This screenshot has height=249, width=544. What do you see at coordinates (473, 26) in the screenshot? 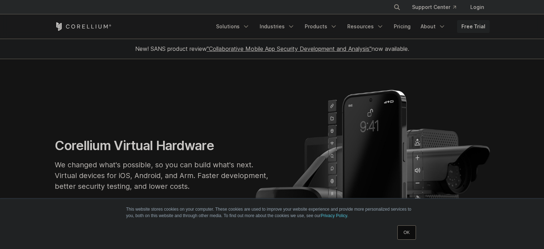
I see `a: Free Trial` at bounding box center [473, 26].